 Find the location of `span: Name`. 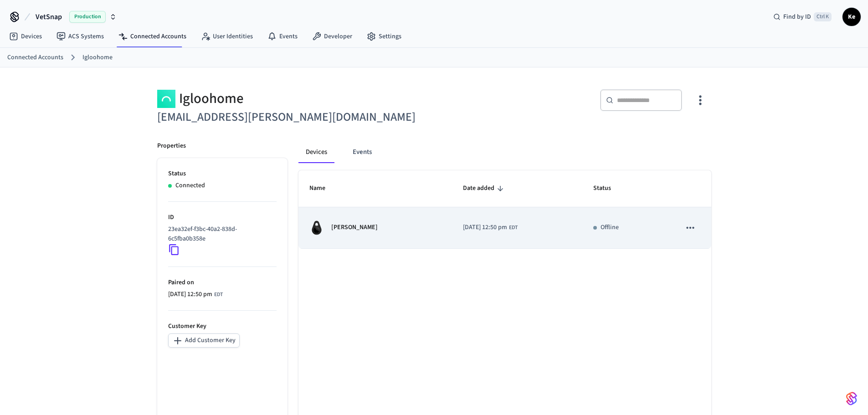

span: Name is located at coordinates (323, 189).